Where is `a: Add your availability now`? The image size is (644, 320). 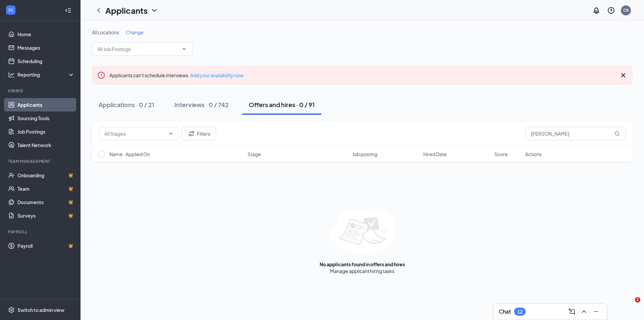 a: Add your availability now is located at coordinates (216, 75).